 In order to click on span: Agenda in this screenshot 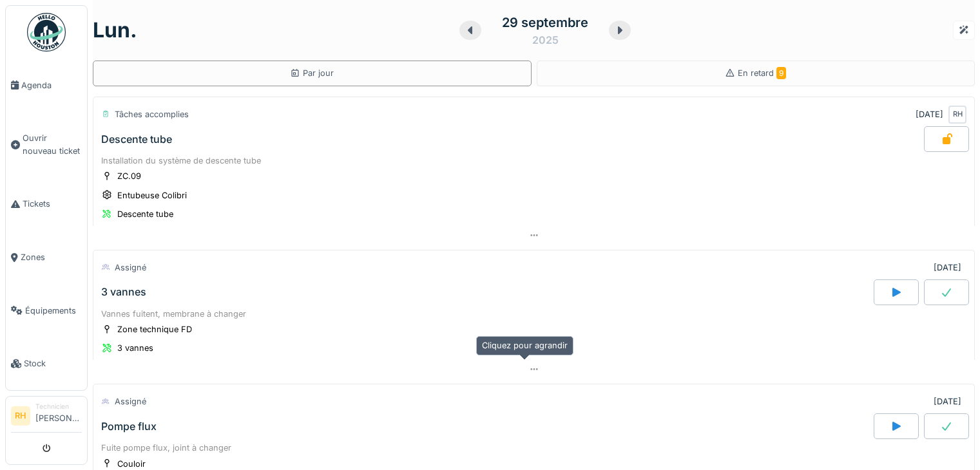, I will do `click(52, 85)`.